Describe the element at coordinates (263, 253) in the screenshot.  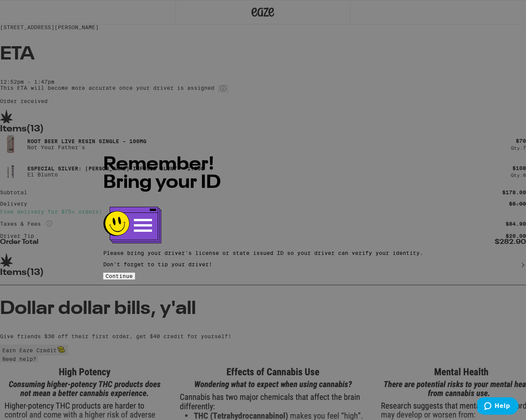
I see `p: Please bring your driver's license or state issued ID so your driver can verify your identity.` at that location.